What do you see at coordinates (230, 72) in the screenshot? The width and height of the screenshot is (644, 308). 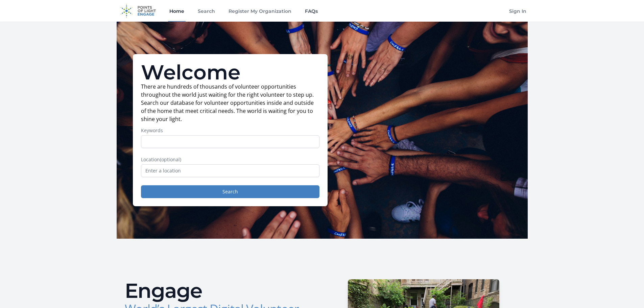 I see `h1: Welcome` at bounding box center [230, 72].